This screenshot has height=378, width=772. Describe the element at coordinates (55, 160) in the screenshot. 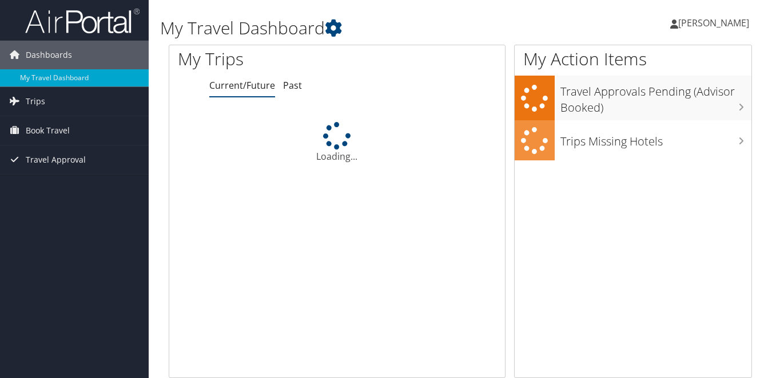

I see `span: Travel Approval` at that location.